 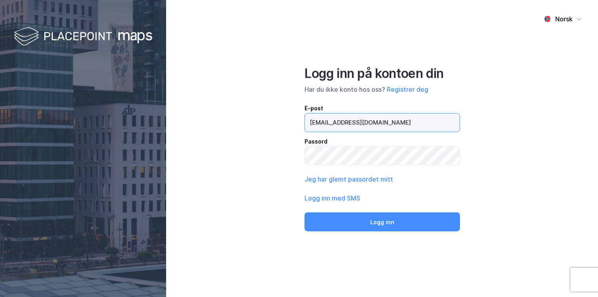 I want to click on button: Registrer deg, so click(x=407, y=89).